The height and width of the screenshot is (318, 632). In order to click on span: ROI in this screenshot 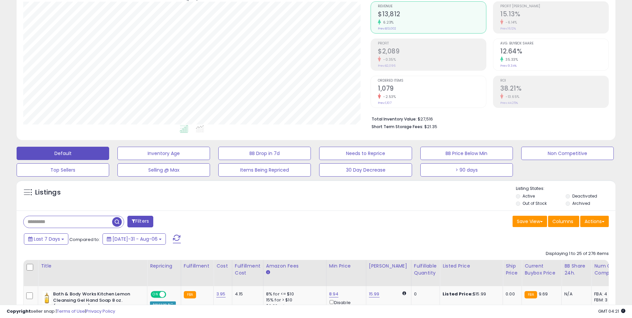, I will do `click(554, 81)`.